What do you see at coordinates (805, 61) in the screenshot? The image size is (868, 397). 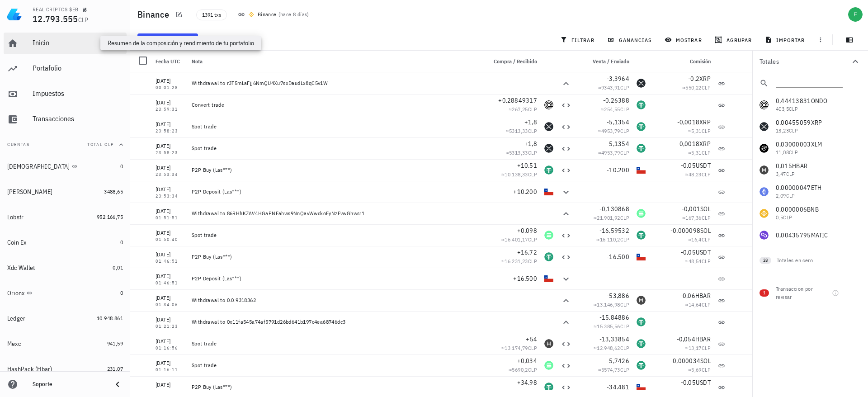 I see `div: Totales` at bounding box center [805, 61].